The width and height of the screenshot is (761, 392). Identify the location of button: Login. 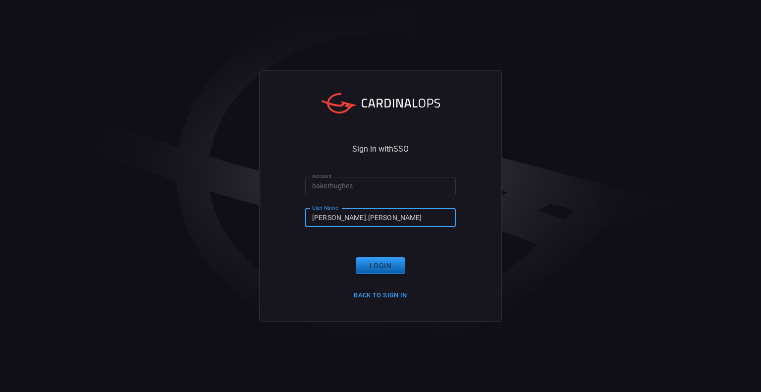
(381, 266).